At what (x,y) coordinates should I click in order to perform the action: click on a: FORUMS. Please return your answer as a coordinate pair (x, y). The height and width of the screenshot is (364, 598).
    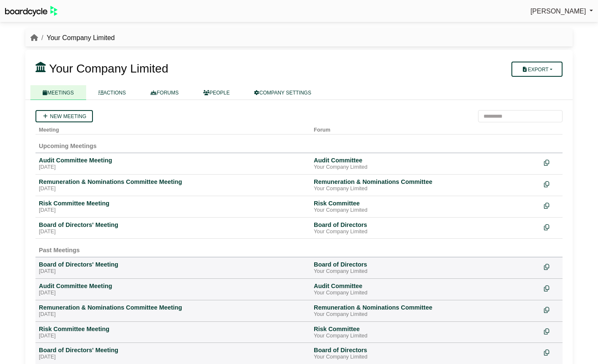
    Looking at the image, I should click on (164, 93).